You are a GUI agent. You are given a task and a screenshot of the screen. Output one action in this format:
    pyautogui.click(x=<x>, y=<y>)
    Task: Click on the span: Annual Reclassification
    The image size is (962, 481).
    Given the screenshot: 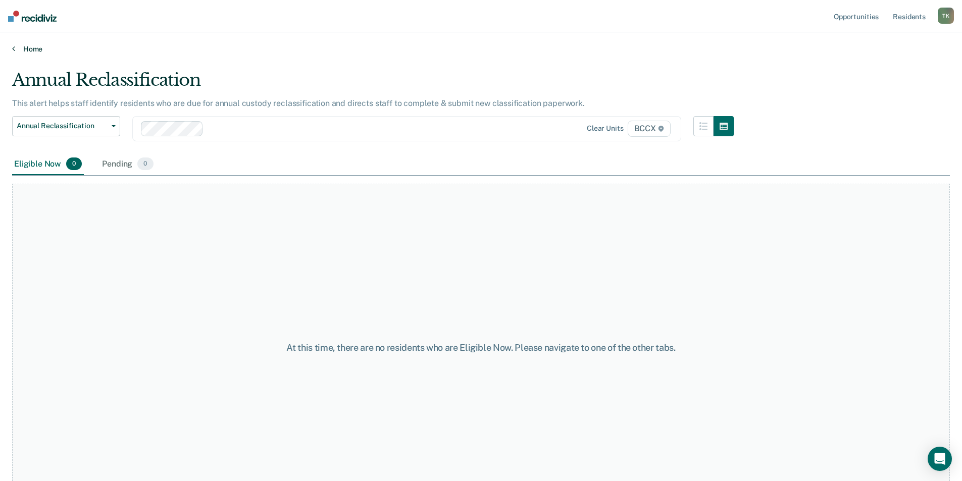 What is the action you would take?
    pyautogui.click(x=62, y=126)
    